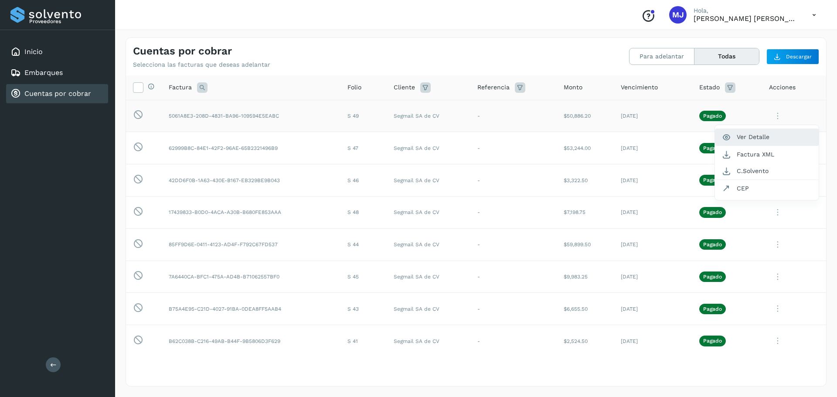 The height and width of the screenshot is (397, 837). Describe the element at coordinates (57, 94) in the screenshot. I see `div: Cuentas por cobrar` at that location.